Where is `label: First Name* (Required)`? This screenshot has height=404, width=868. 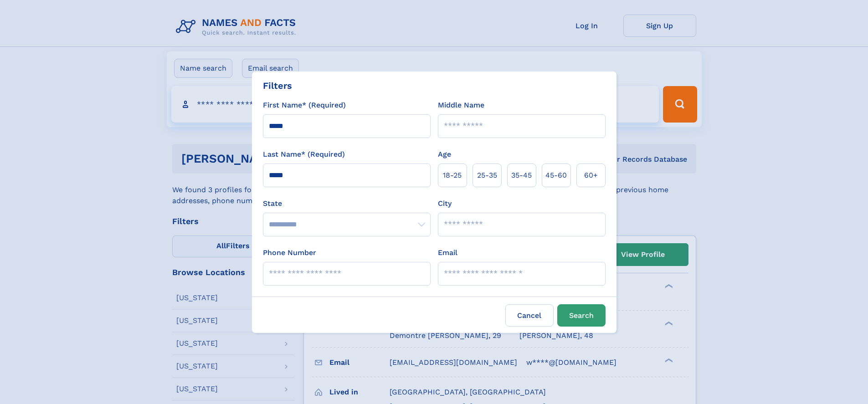 label: First Name* (Required) is located at coordinates (304, 105).